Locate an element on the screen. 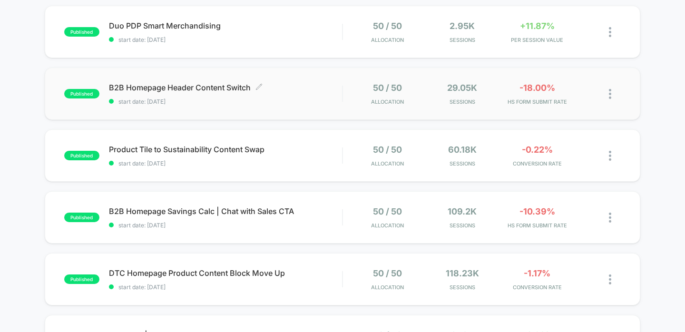 The image size is (685, 332). span: -18.00% is located at coordinates (537, 88).